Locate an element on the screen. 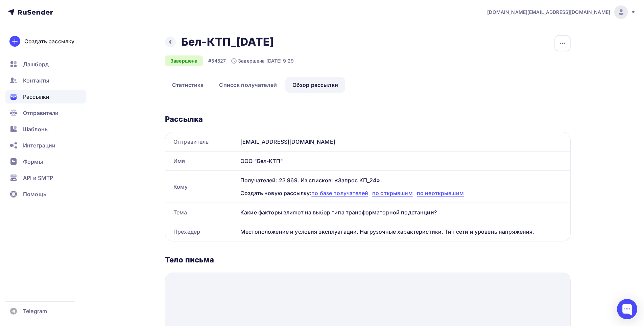  div: Создать новую рассылку: is located at coordinates (401, 193).